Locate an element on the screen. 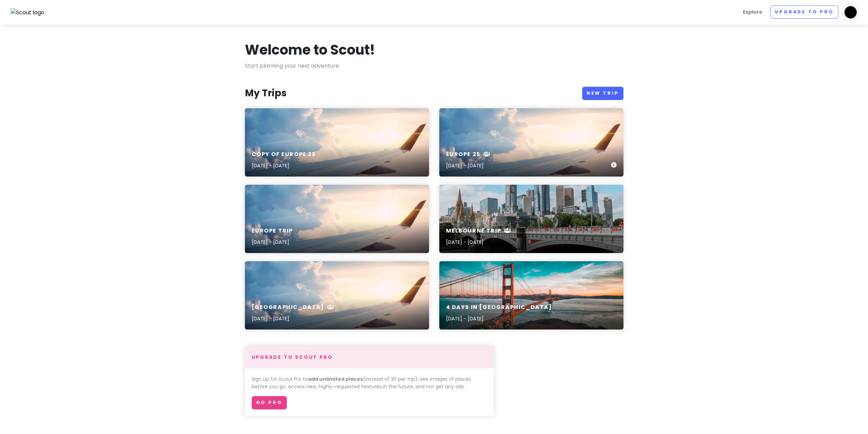 The height and width of the screenshot is (434, 868). h3: My Trips is located at coordinates (266, 93).